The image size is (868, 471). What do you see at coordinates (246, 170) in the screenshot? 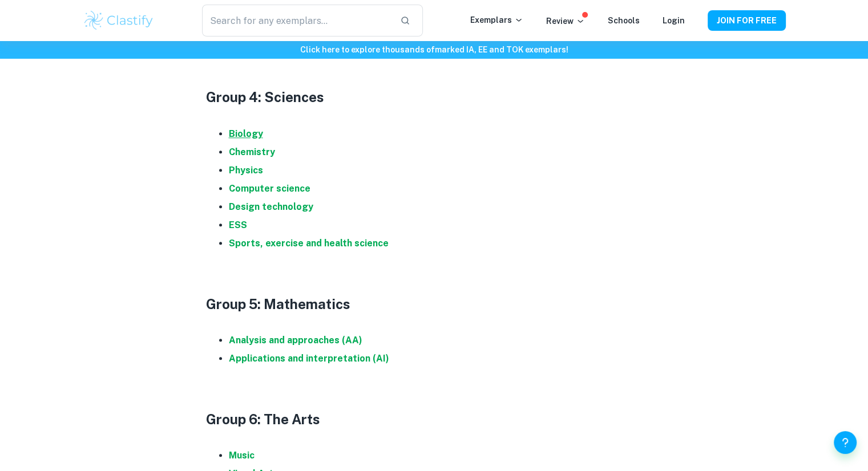
I see `a: Physics` at bounding box center [246, 170].